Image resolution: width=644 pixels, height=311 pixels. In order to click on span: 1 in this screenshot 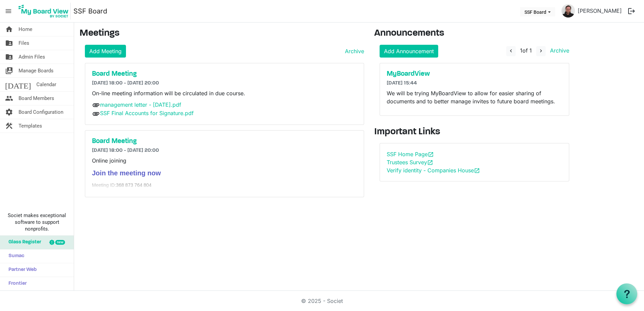, I will do `click(521, 51)`.